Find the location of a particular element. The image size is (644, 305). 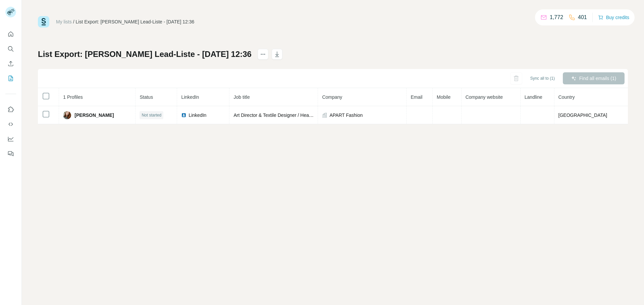

button: My lists is located at coordinates (11, 78).